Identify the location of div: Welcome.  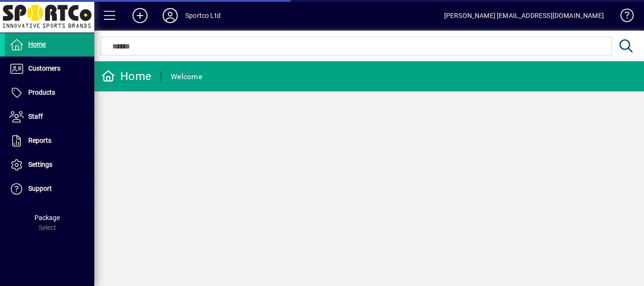
(186, 77).